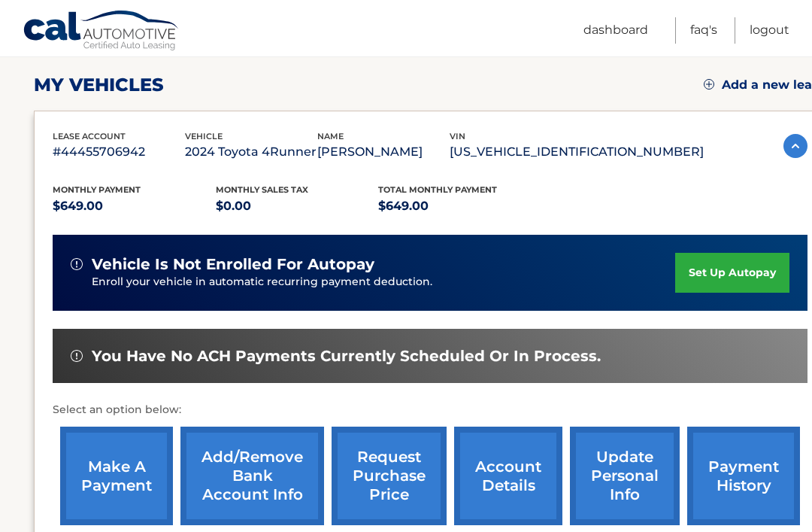 The image size is (812, 532). What do you see at coordinates (330, 136) in the screenshot?
I see `span: name` at bounding box center [330, 136].